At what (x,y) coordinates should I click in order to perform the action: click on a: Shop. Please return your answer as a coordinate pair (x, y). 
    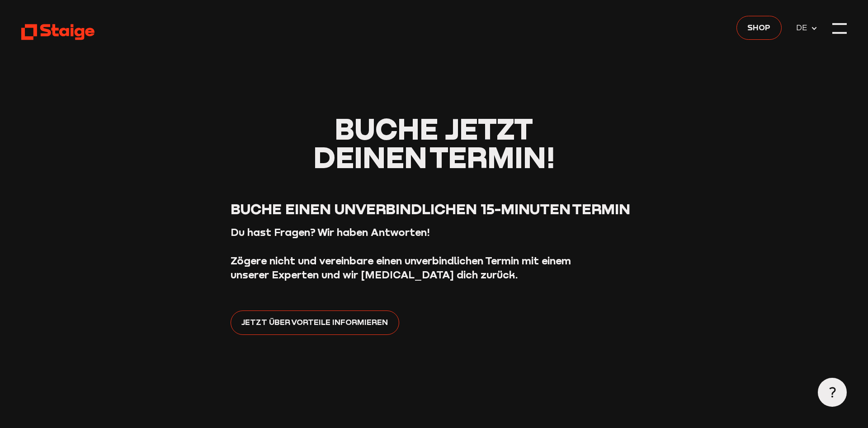
    Looking at the image, I should click on (759, 28).